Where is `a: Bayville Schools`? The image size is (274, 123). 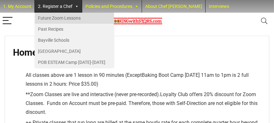
a: Bayville Schools is located at coordinates (74, 40).